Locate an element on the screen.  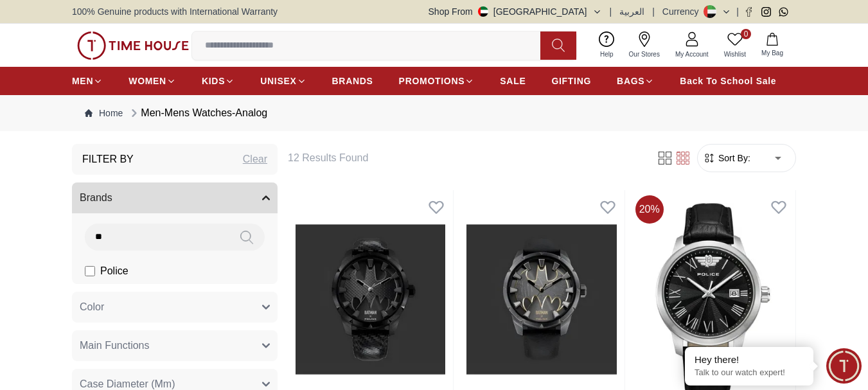
div: Currency is located at coordinates (683, 12).